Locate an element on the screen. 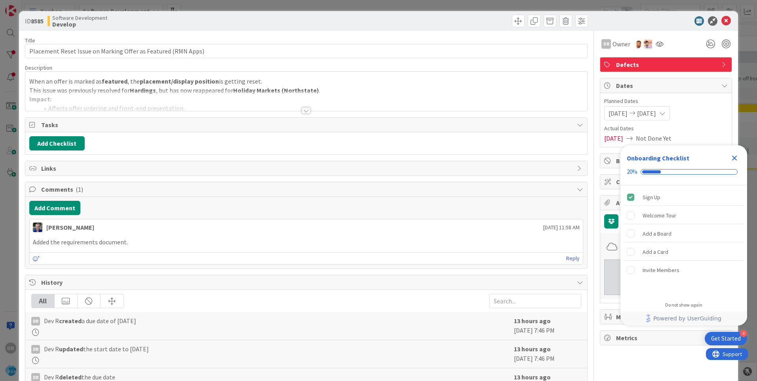  span: Support is located at coordinates (26, 6).